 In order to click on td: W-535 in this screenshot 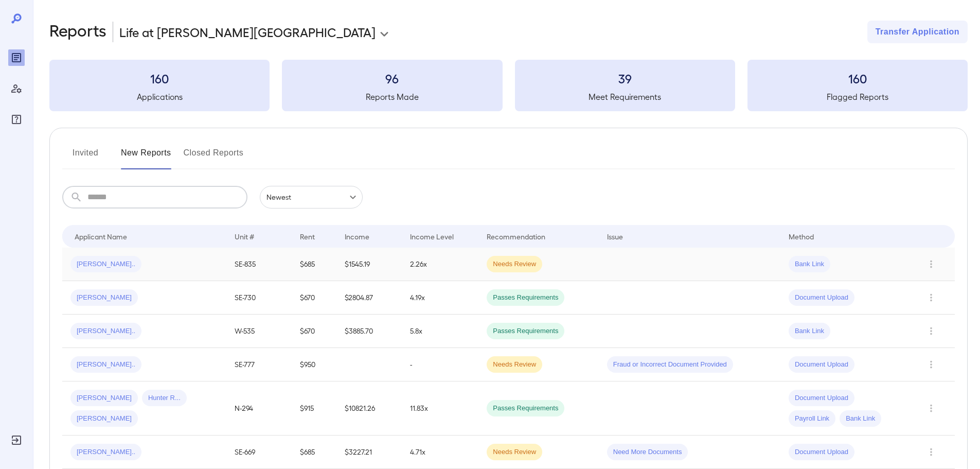, I will do `click(259, 331)`.